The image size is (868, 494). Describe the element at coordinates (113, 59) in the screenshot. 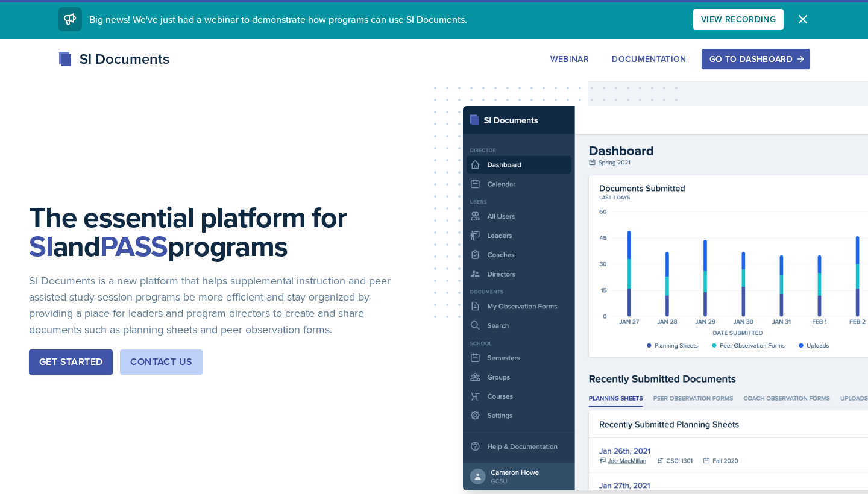

I see `div: SI Documents` at that location.